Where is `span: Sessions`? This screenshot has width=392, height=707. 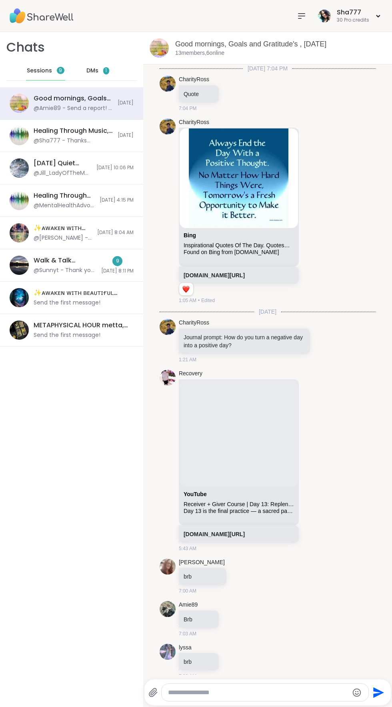
span: Sessions is located at coordinates (39, 71).